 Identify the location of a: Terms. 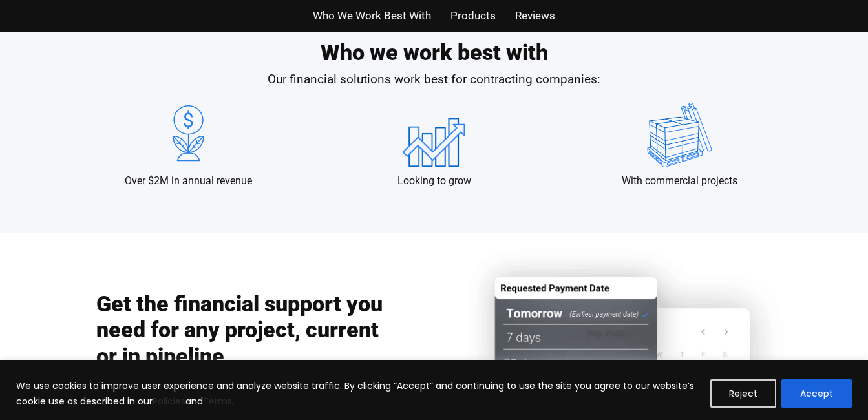
(217, 402).